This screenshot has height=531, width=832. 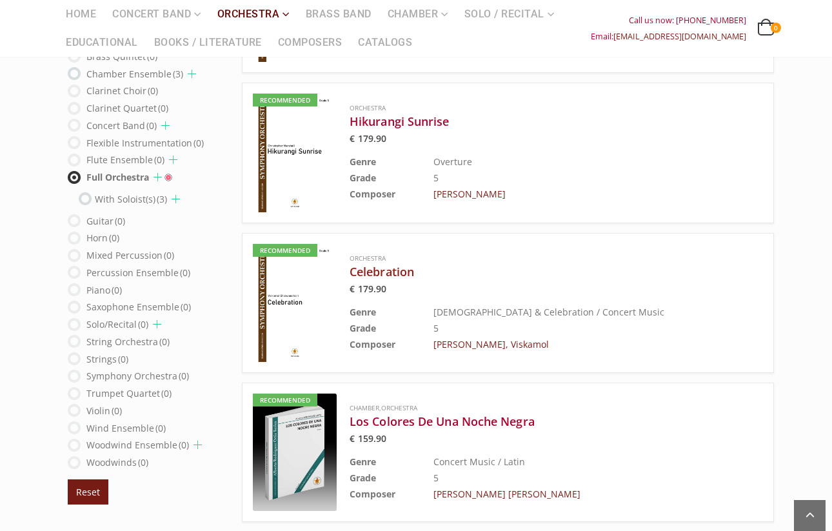 What do you see at coordinates (137, 444) in the screenshot?
I see `label: Woodwind Ensemble` at bounding box center [137, 444].